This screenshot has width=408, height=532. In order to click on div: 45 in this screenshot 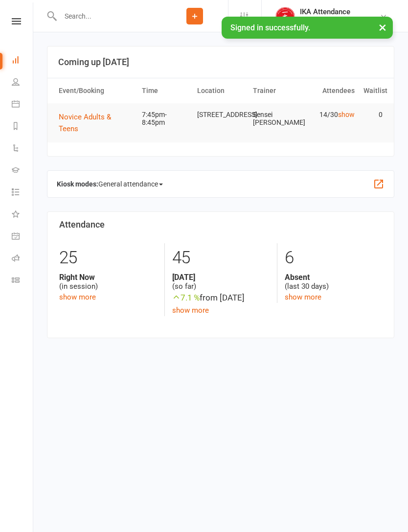, I will do `click(221, 258)`.